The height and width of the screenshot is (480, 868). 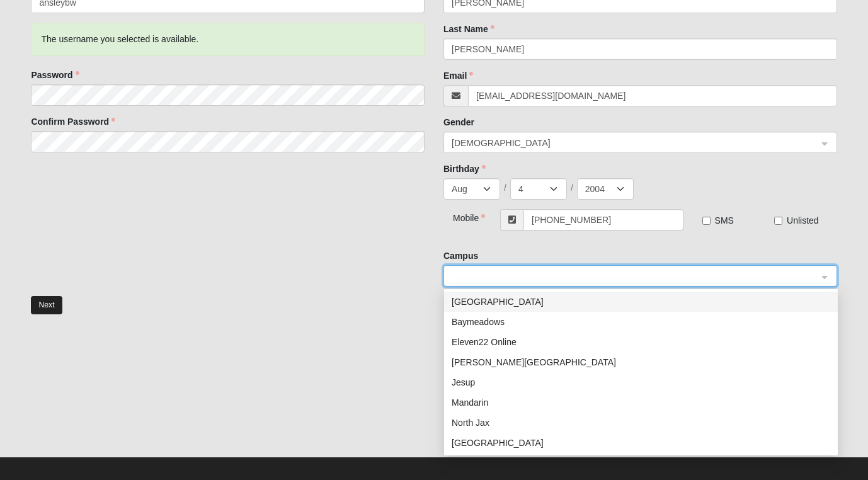 What do you see at coordinates (464, 169) in the screenshot?
I see `label: Birthday` at bounding box center [464, 169].